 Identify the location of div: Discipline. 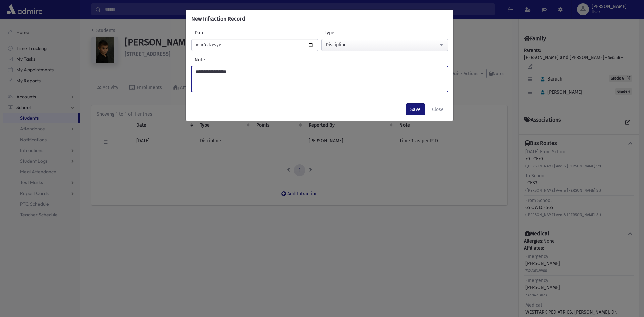
(381, 44).